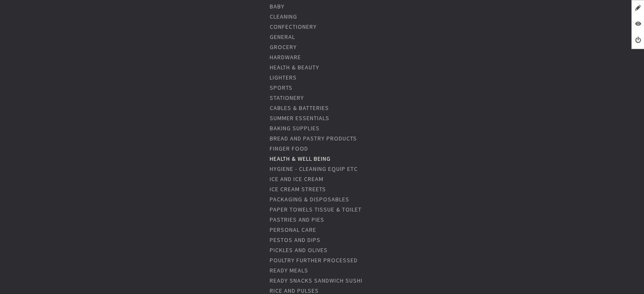 Image resolution: width=644 pixels, height=294 pixels. What do you see at coordinates (299, 108) in the screenshot?
I see `a: Cables & Batteries` at bounding box center [299, 108].